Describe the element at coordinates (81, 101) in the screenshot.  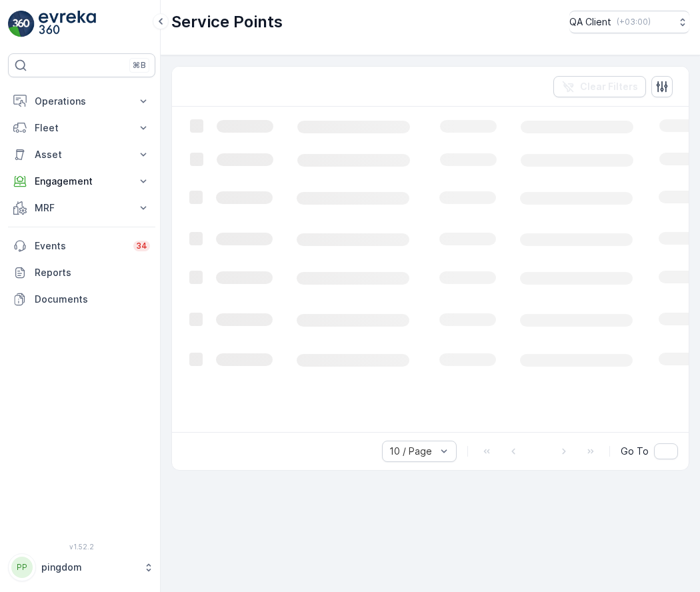
I see `p: Operations` at that location.